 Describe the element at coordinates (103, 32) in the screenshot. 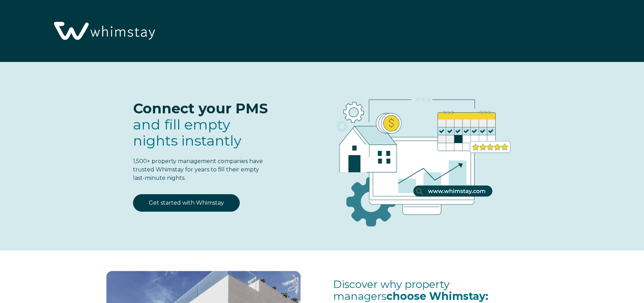

I see `img: Whimstay Logo-02 1` at that location.